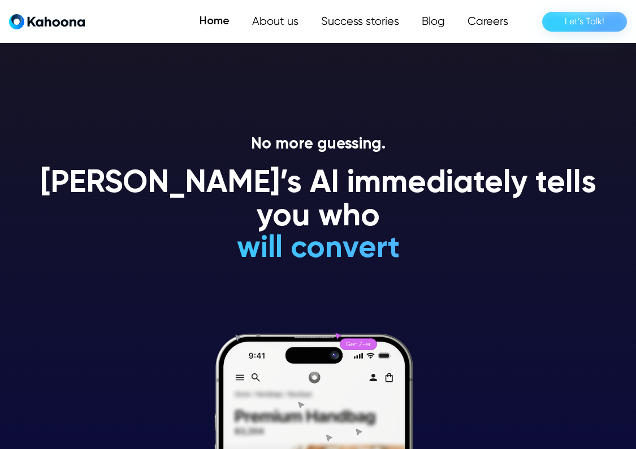 The height and width of the screenshot is (449, 636). I want to click on h1: is a loyal customer, so click(318, 283).